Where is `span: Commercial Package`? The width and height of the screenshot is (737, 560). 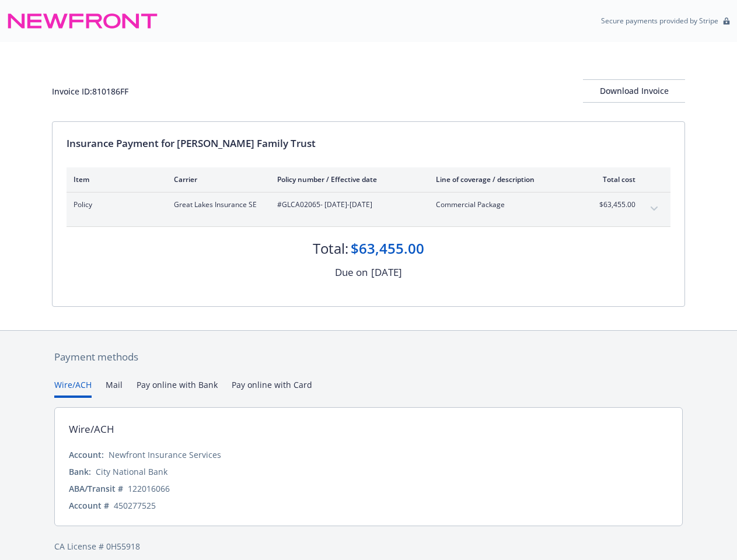
span: Commercial Package is located at coordinates (504, 205).